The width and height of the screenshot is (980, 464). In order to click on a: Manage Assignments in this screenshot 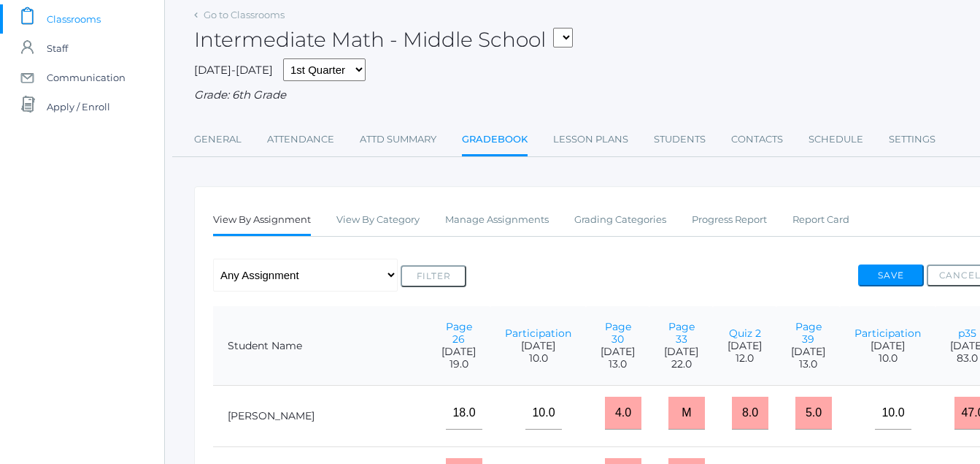, I will do `click(497, 220)`.